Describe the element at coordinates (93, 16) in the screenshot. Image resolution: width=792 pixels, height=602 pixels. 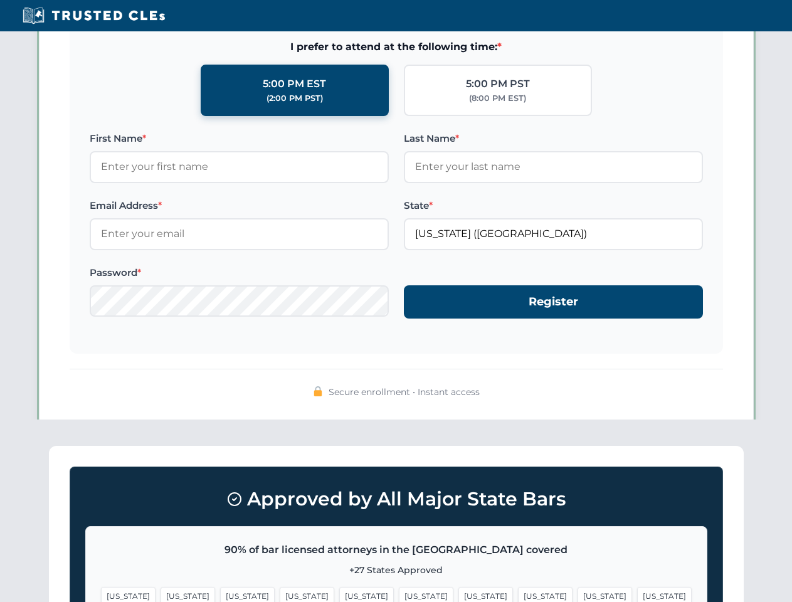
I see `img: Trusted CLEs` at that location.